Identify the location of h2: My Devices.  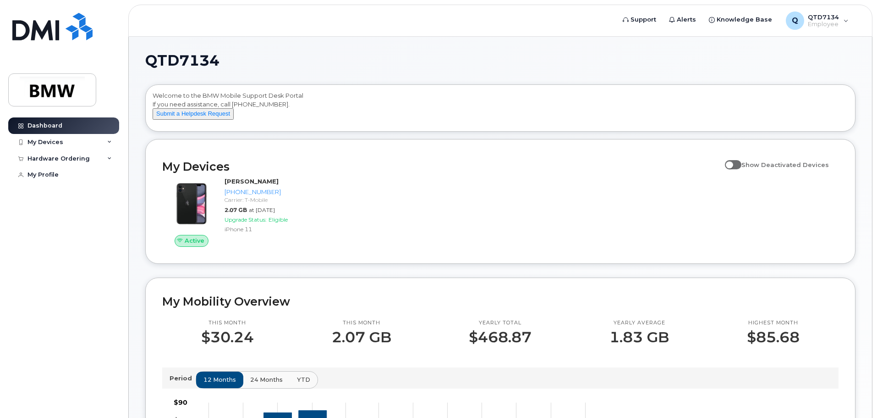
(441, 166).